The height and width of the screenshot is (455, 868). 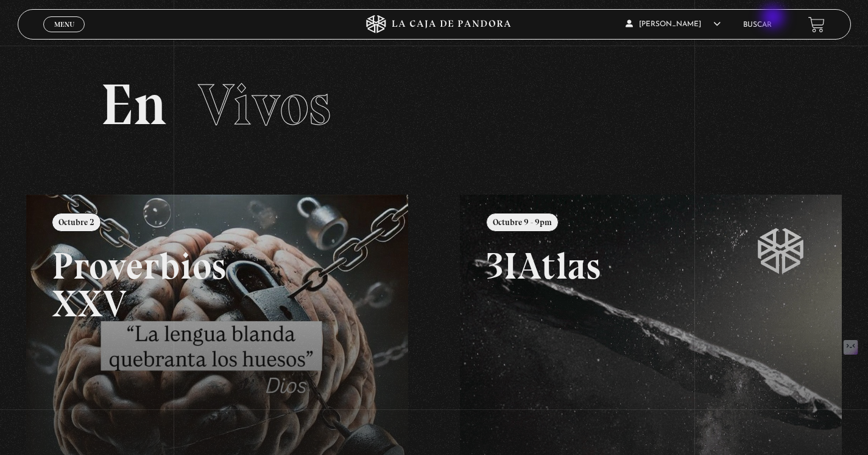 I want to click on span: Vivos, so click(x=265, y=105).